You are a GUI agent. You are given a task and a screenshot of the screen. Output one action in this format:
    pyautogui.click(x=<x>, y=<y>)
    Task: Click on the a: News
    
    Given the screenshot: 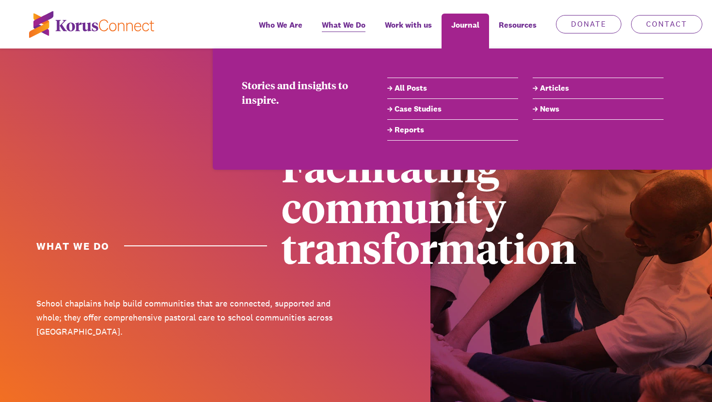 What is the action you would take?
    pyautogui.click(x=598, y=109)
    